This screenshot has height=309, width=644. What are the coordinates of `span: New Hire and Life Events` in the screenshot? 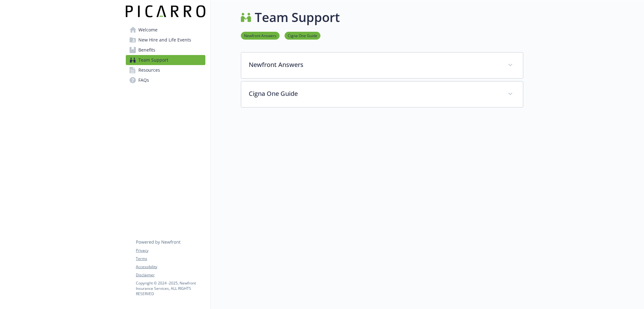 It's located at (165, 40).